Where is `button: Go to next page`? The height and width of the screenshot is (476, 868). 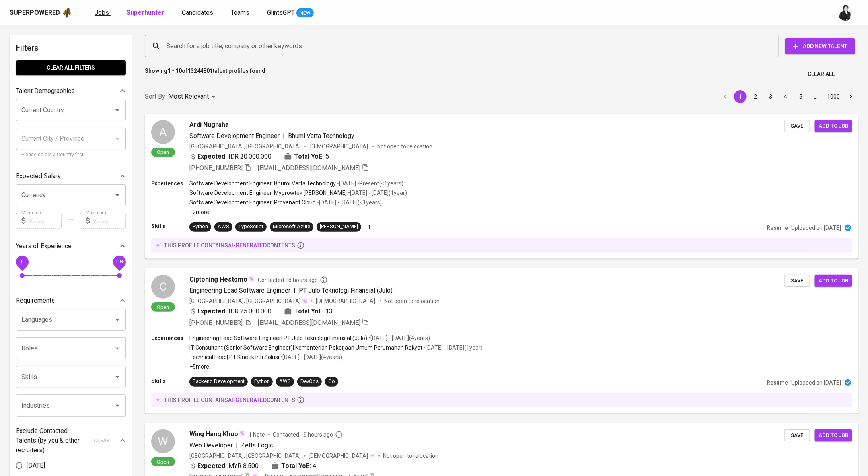 button: Go to next page is located at coordinates (851, 96).